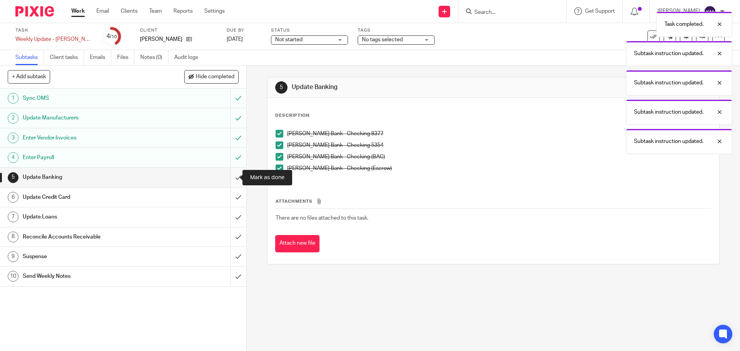 The width and height of the screenshot is (740, 351). I want to click on h1: Update Manufacturers, so click(89, 118).